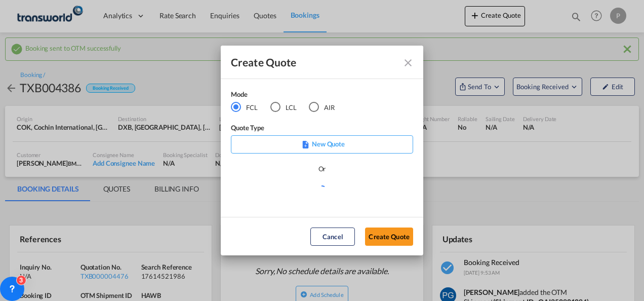 This screenshot has height=301, width=644. What do you see at coordinates (244, 107) in the screenshot?
I see `md-radio-button: FCL` at bounding box center [244, 107].